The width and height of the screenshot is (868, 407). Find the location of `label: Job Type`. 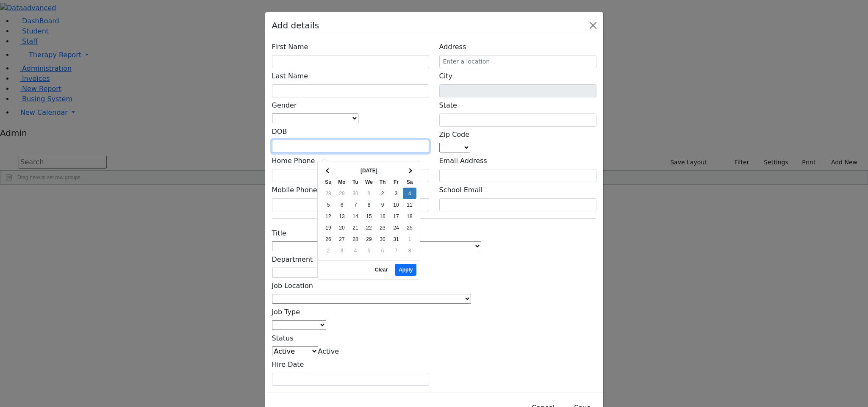

label: Job Type is located at coordinates (286, 312).